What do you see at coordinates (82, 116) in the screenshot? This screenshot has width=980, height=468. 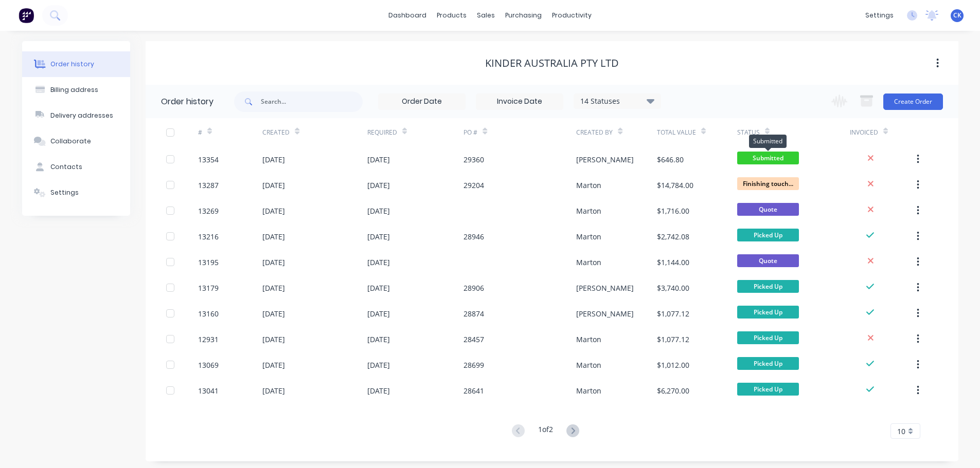 I see `div: Delivery addresses` at bounding box center [82, 116].